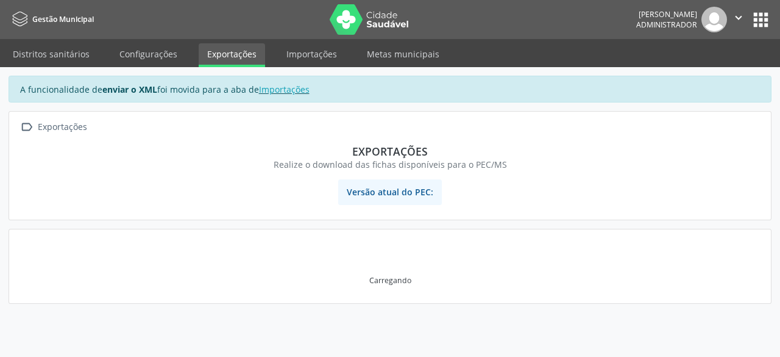  I want to click on a: Metas municipais, so click(403, 54).